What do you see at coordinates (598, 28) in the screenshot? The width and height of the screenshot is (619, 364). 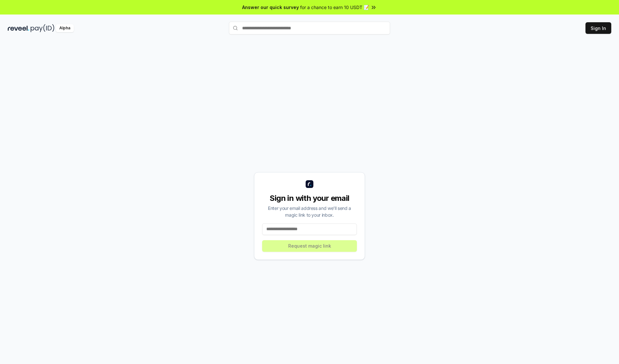 I see `button: Sign In` at bounding box center [598, 28].